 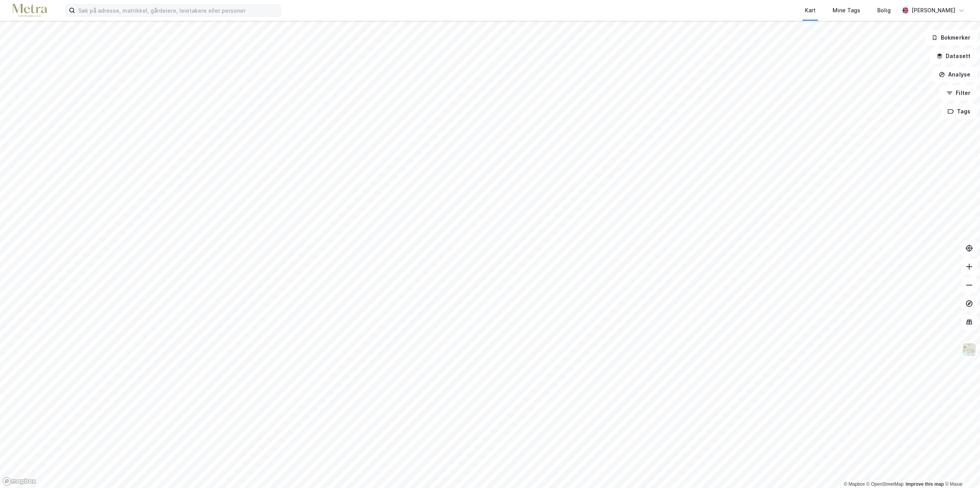 I want to click on a: Mapbox homepage, so click(x=19, y=481).